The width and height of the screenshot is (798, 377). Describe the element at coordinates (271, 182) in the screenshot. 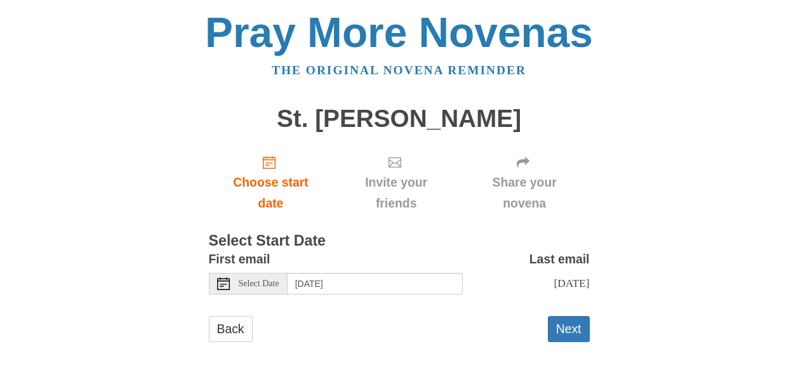

I see `a: Choose start date` at that location.